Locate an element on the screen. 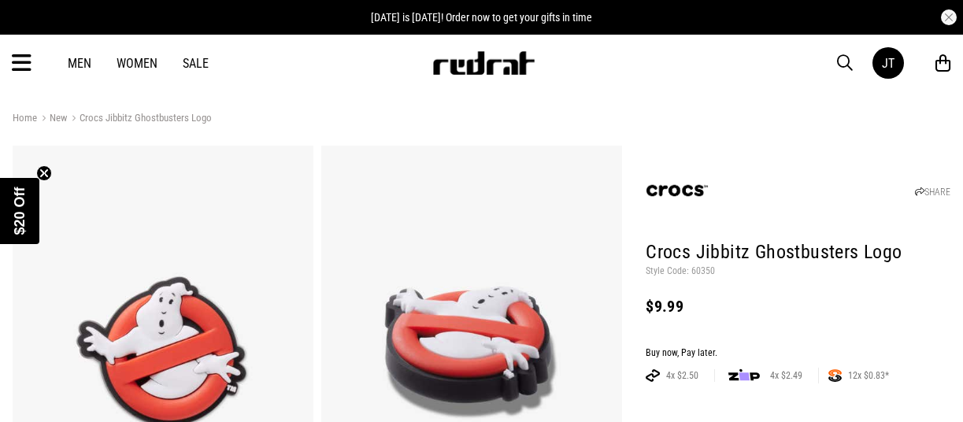  img: Crocs is located at coordinates (677, 191).